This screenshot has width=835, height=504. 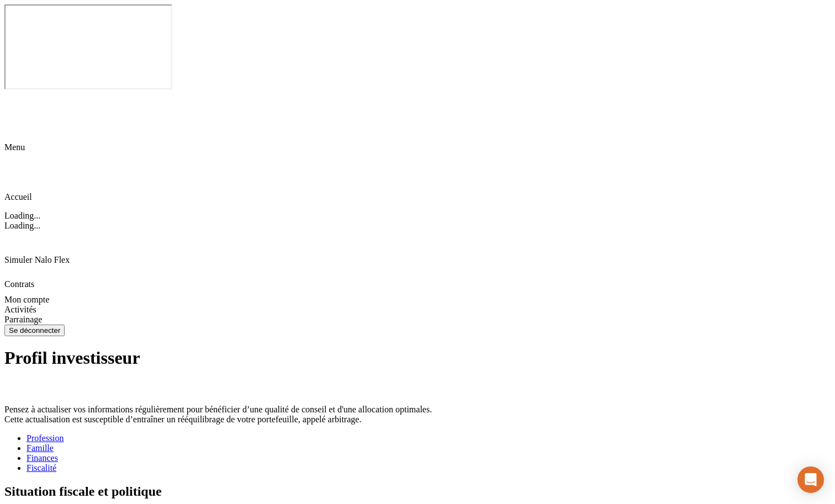 I want to click on span: Pensez à actualiser vos informations régulièrement pour bénéficier d’une qualité de conseil et d'..., so click(x=218, y=409).